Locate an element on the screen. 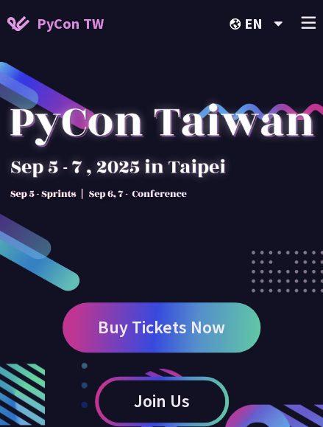  a: Join Us is located at coordinates (162, 401).